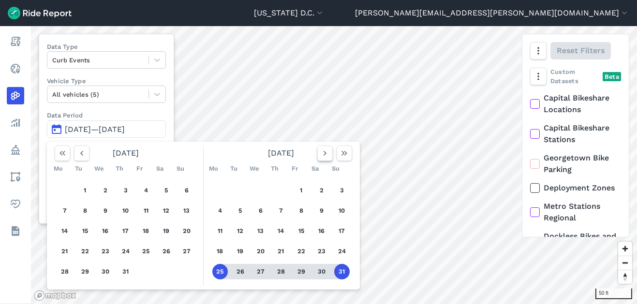 The width and height of the screenshot is (637, 304). I want to click on button: Reset Filters, so click(580, 51).